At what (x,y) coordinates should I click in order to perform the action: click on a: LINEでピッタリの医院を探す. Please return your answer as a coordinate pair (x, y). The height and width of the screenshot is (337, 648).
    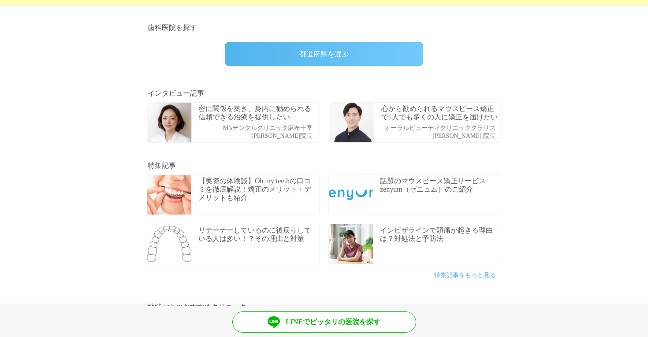
    Looking at the image, I should click on (324, 322).